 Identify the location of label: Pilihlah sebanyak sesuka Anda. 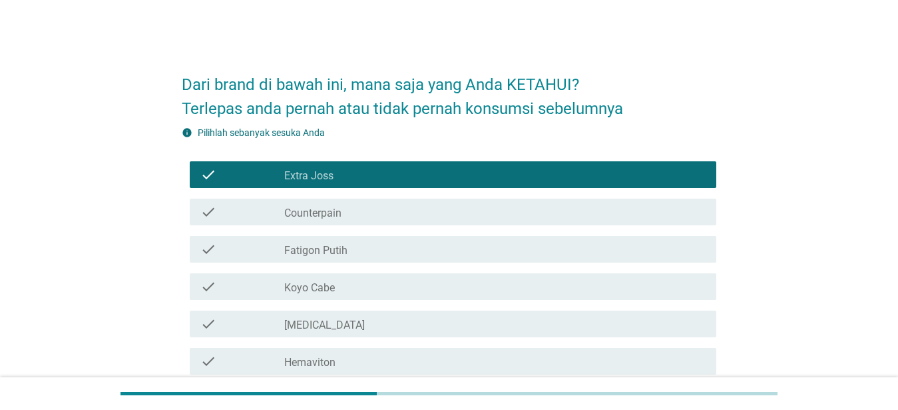
(261, 133).